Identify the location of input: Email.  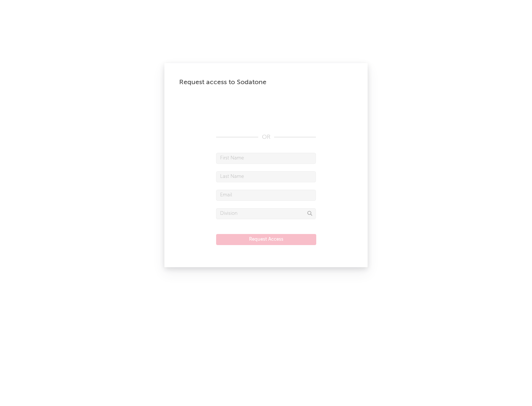
(266, 195).